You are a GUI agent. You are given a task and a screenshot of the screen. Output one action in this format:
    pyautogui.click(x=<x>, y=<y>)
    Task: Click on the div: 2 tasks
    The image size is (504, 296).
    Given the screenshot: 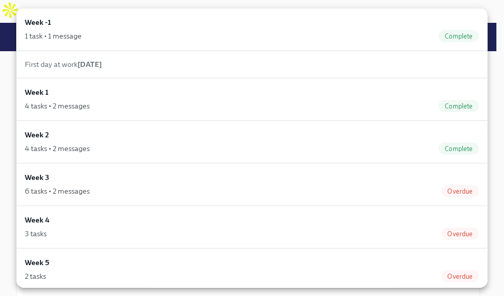 What is the action you would take?
    pyautogui.click(x=35, y=276)
    